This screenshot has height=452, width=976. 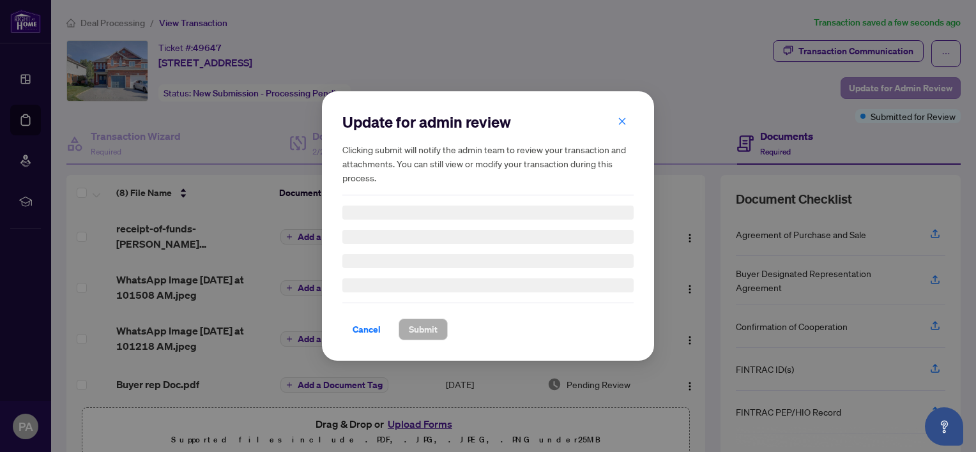 What do you see at coordinates (423, 330) in the screenshot?
I see `button: Submit` at bounding box center [423, 330].